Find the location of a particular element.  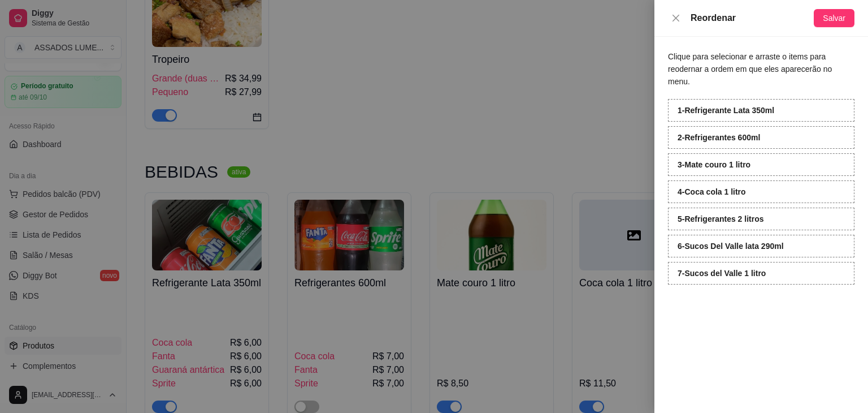

strong: 1 - Refrigerante Lata 350ml is located at coordinates (725, 110).